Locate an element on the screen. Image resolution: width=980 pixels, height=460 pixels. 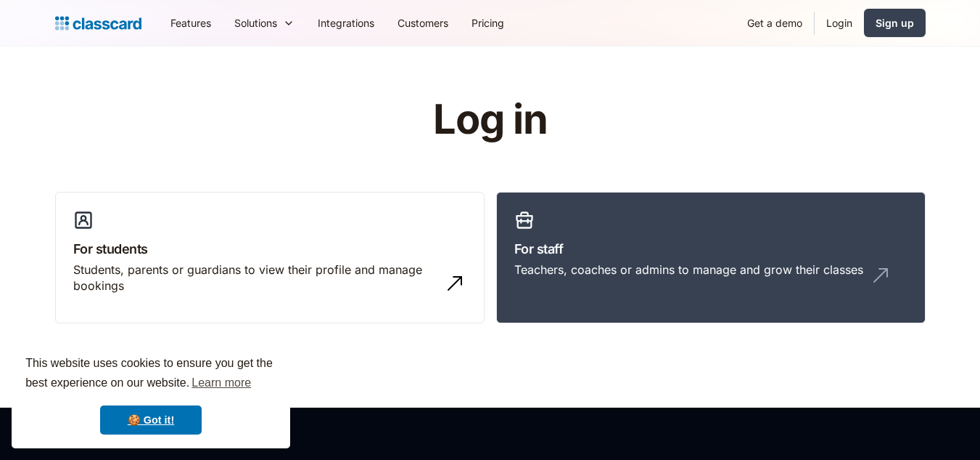
a: dismiss cookie message is located at coordinates (151, 419).